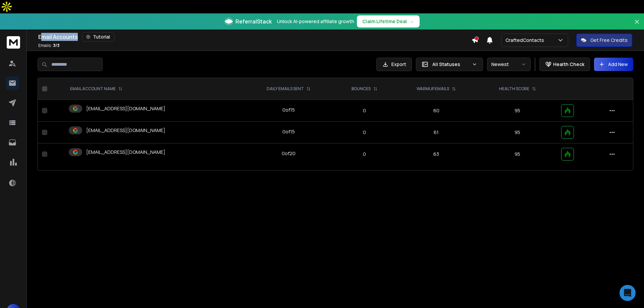  Describe the element at coordinates (637, 25) in the screenshot. I see `button: Close banner` at that location.